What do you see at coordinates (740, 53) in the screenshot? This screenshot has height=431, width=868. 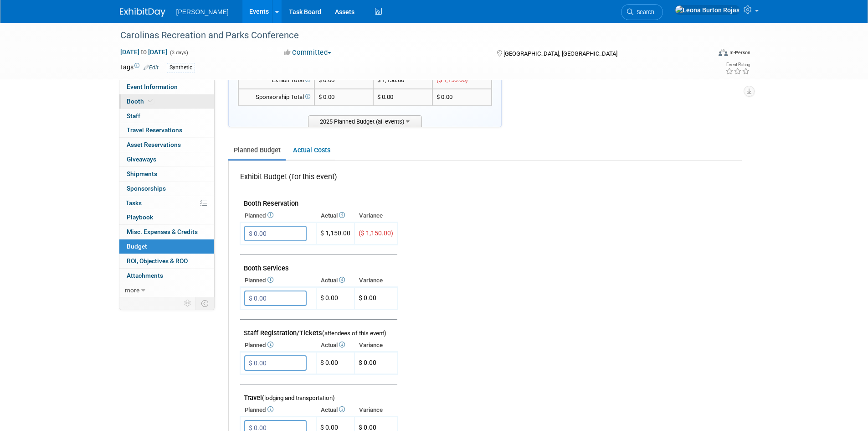 I see `div: In-Person` at bounding box center [740, 53].